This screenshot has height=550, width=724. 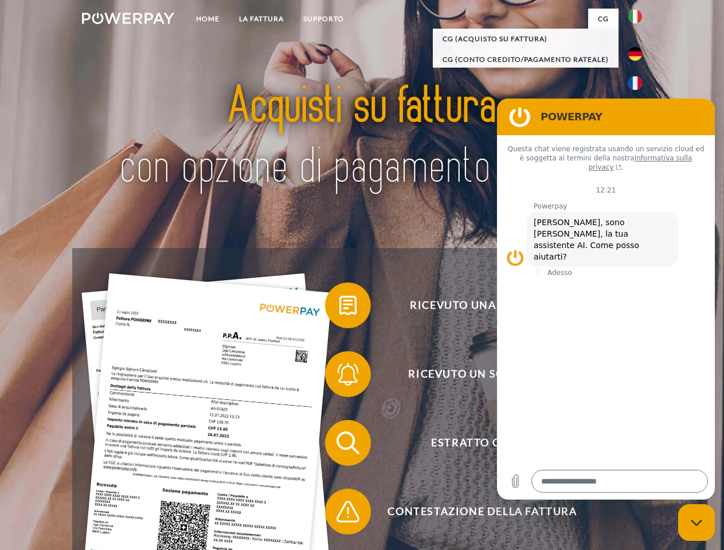 I want to click on button: Ricevuto un sollecito?, so click(x=474, y=374).